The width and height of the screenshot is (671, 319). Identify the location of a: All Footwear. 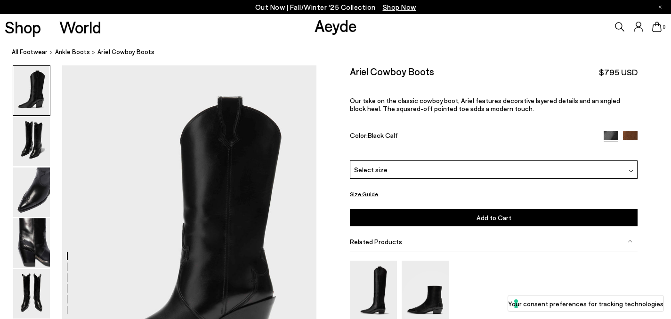
(30, 52).